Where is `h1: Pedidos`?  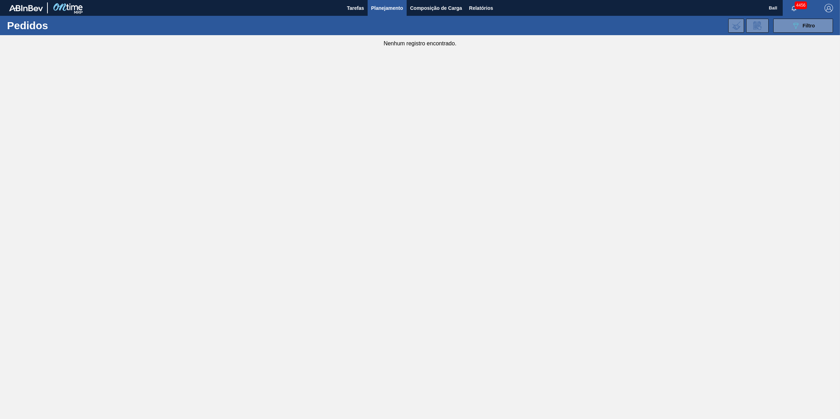 h1: Pedidos is located at coordinates (61, 25).